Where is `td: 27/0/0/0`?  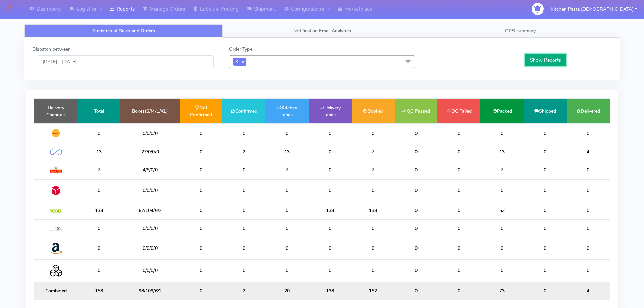
td: 27/0/0/0 is located at coordinates (150, 152).